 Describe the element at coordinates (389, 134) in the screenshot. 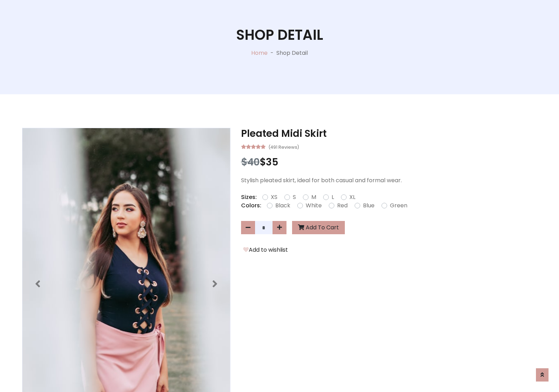

I see `h3: Pleated Midi Skirt` at that location.